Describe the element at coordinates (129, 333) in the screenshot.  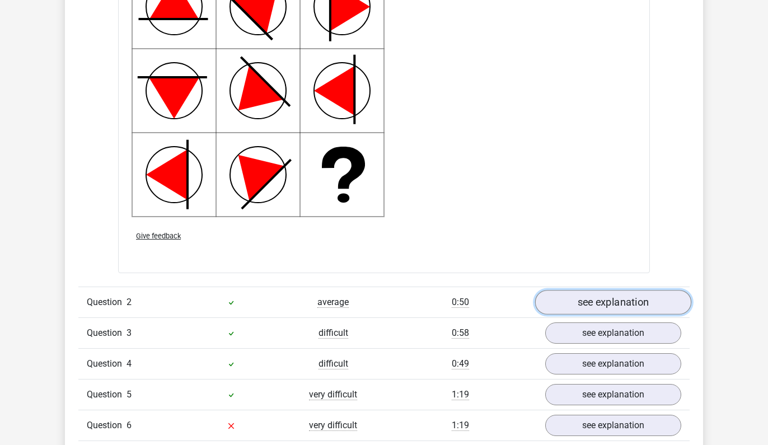
I see `span: 3` at that location.